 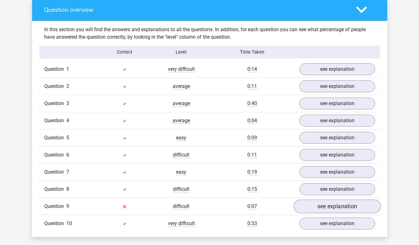 What do you see at coordinates (252, 52) in the screenshot?
I see `div: Time Taken` at bounding box center [252, 52].